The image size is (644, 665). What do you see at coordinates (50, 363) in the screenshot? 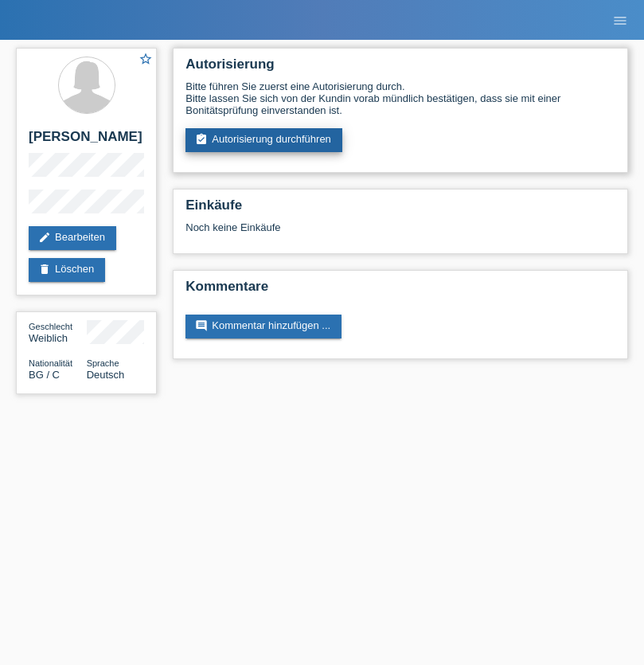
I see `span: Nationalität` at bounding box center [50, 363].